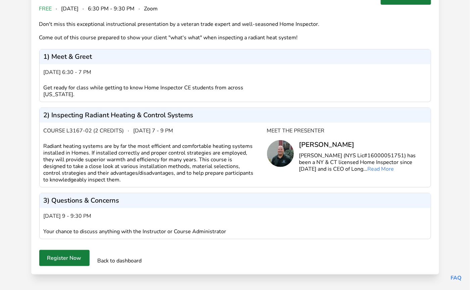 The image size is (470, 290). Describe the element at coordinates (68, 57) in the screenshot. I see `p: 1) Meet & Greet` at that location.